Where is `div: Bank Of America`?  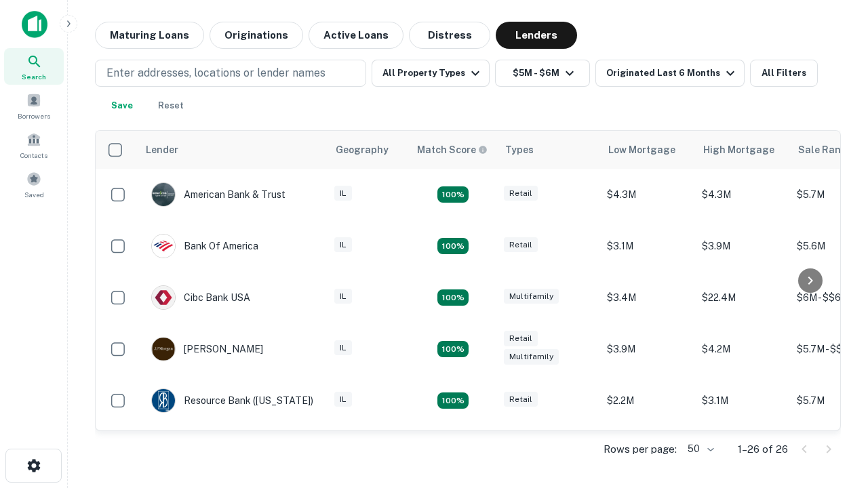 div: Bank Of America is located at coordinates (205, 246).